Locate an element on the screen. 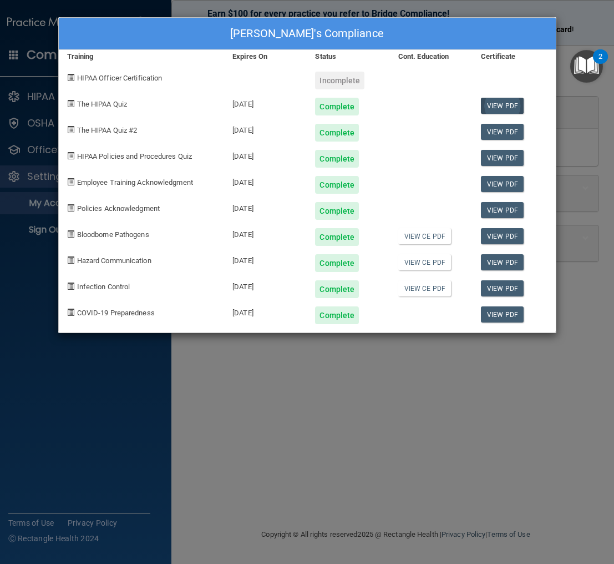  span: Bloodborne Pathogens is located at coordinates (113, 234).